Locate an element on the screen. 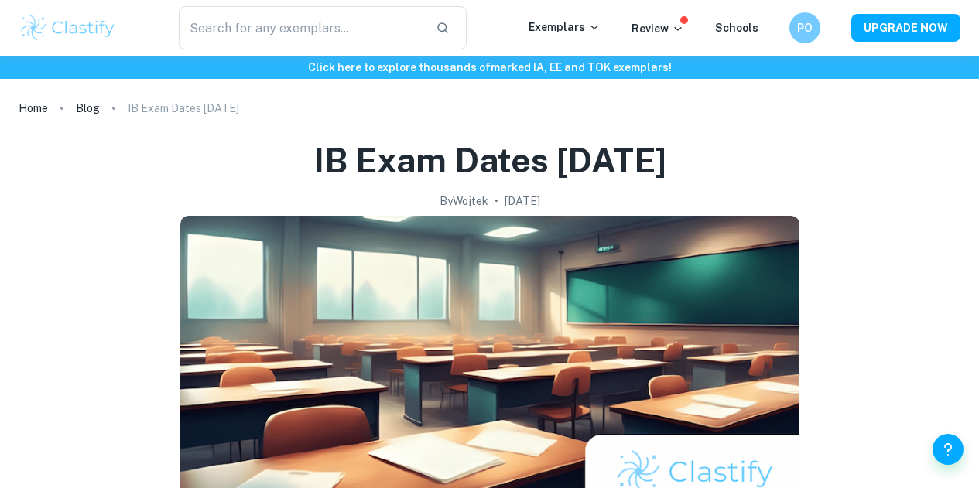 This screenshot has width=979, height=488. h6: PO is located at coordinates (805, 28).